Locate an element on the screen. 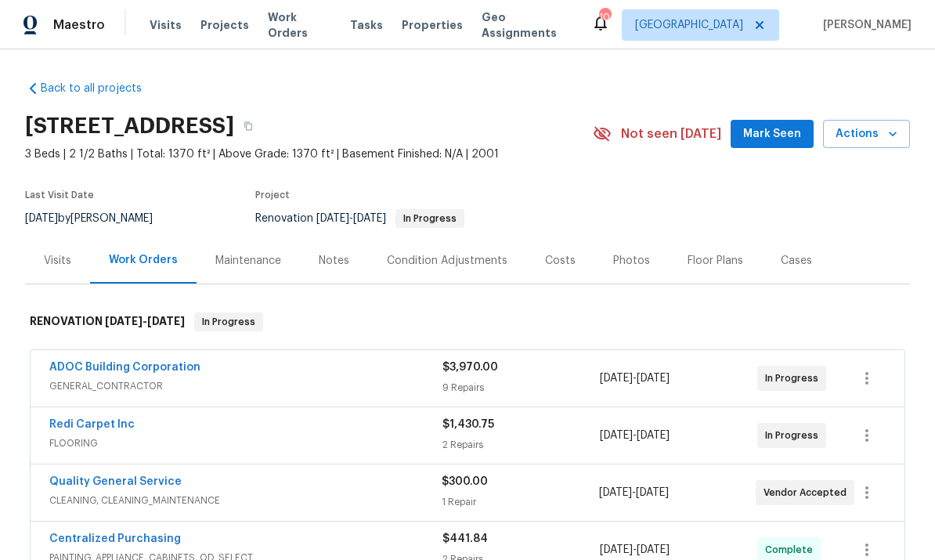 This screenshot has width=935, height=560. div: Visits is located at coordinates (57, 261).